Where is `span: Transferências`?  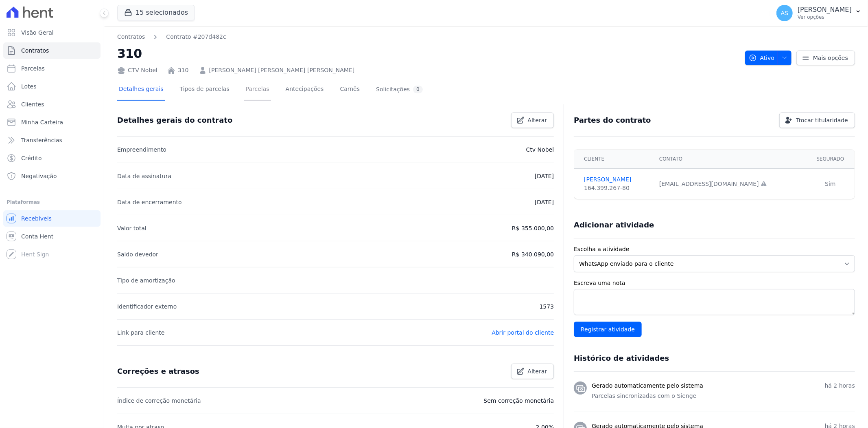 span: Transferências is located at coordinates (42, 140).